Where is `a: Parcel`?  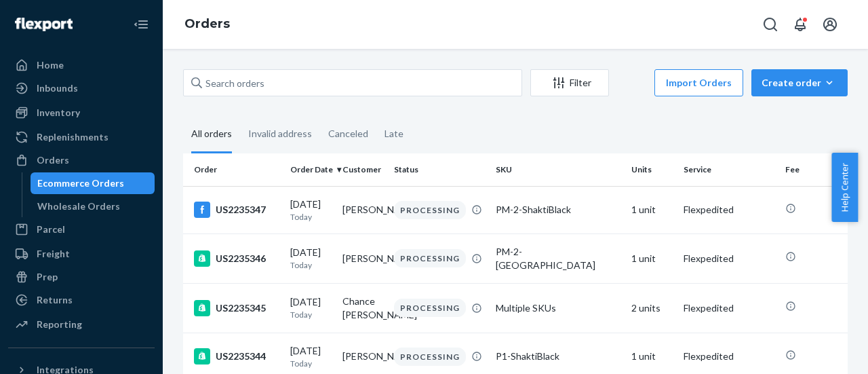
a: Parcel is located at coordinates (82, 229).